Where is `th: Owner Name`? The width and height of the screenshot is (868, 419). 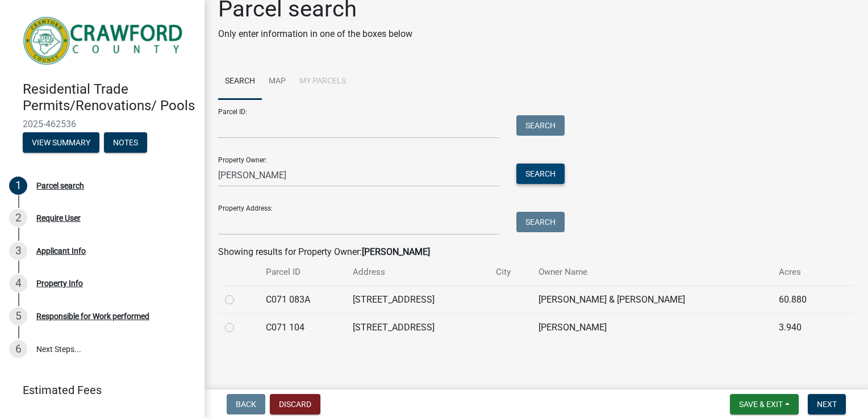
th: Owner Name is located at coordinates (652, 272).